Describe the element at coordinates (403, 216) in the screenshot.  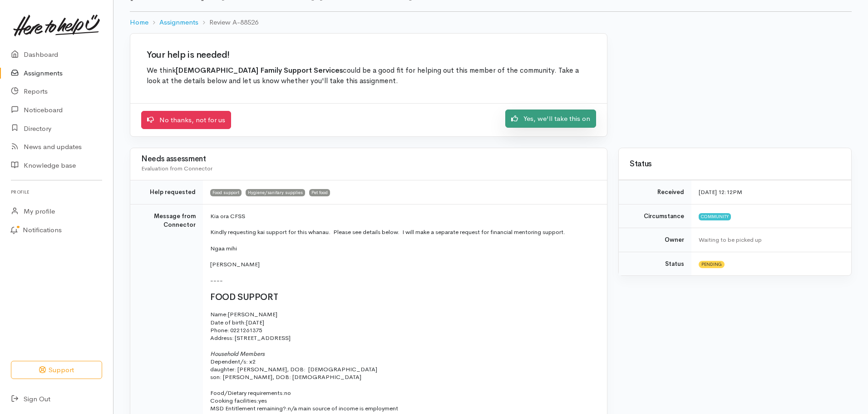
I see `p: Kia ora CFSS` at that location.